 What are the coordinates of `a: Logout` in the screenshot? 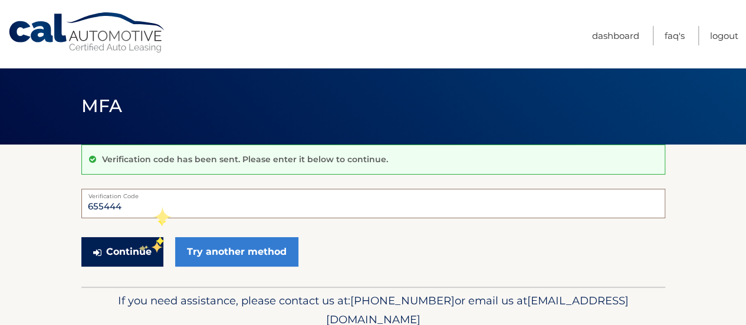 It's located at (724, 35).